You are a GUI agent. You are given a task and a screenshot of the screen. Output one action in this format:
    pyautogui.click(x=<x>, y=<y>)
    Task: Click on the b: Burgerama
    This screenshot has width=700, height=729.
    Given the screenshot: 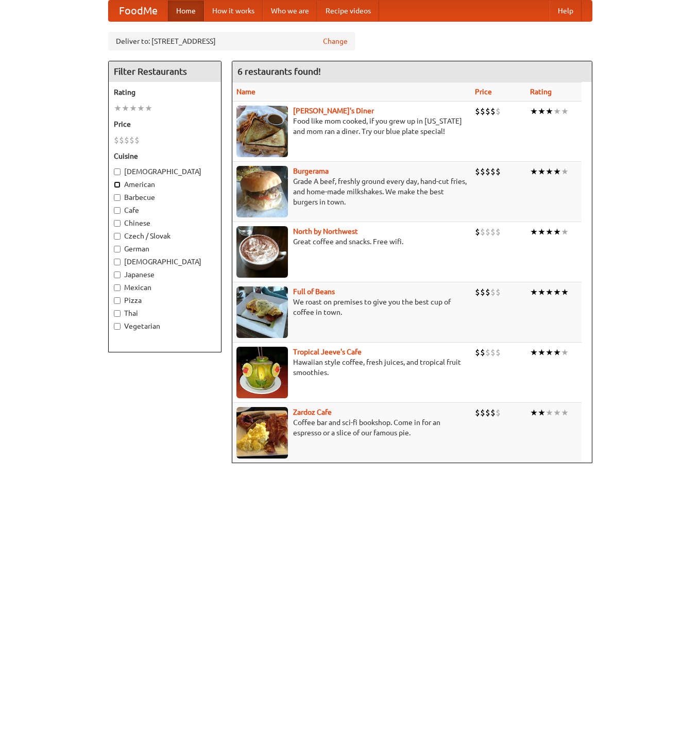 What is the action you would take?
    pyautogui.click(x=310, y=171)
    